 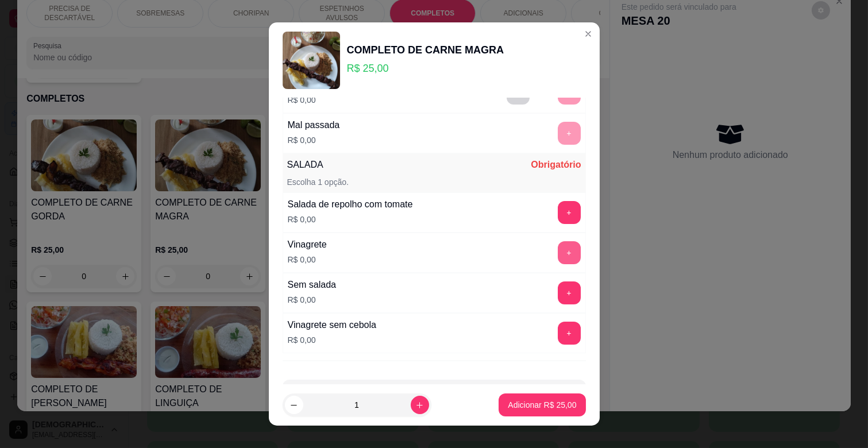 What do you see at coordinates (589, 34) in the screenshot?
I see `button: Close` at bounding box center [589, 34].